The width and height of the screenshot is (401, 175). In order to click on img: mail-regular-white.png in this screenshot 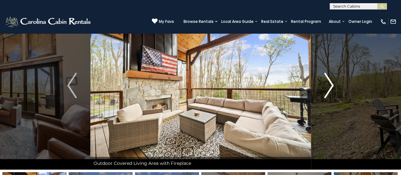, I will do `click(393, 22)`.